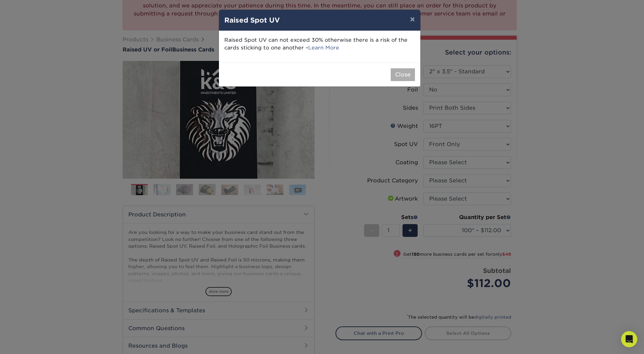 Image resolution: width=644 pixels, height=354 pixels. I want to click on button: Close, so click(402, 75).